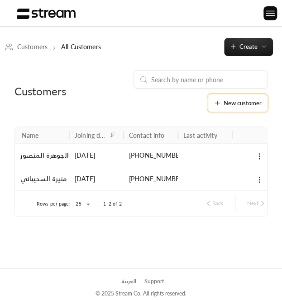 This screenshot has height=300, width=282. What do you see at coordinates (206, 80) in the screenshot?
I see `input: Search by name or phone` at bounding box center [206, 80].